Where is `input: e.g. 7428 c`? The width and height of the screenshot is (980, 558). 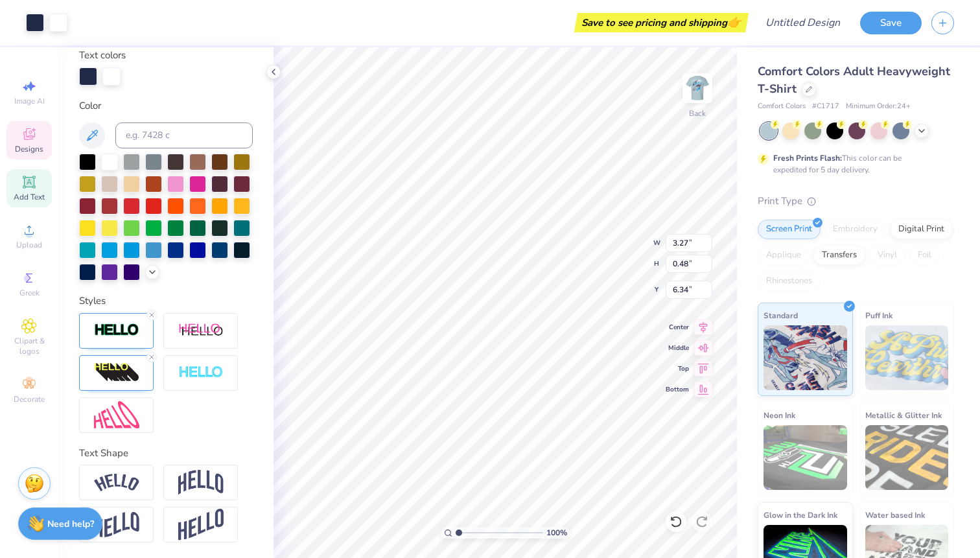
input: e.g. 7428 c is located at coordinates (184, 136).